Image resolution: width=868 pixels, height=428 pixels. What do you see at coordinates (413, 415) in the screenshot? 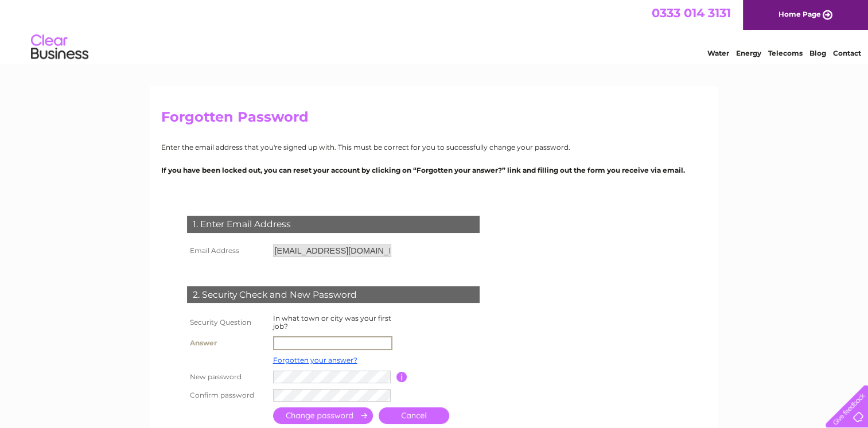
I see `a: Cancel` at bounding box center [413, 415].